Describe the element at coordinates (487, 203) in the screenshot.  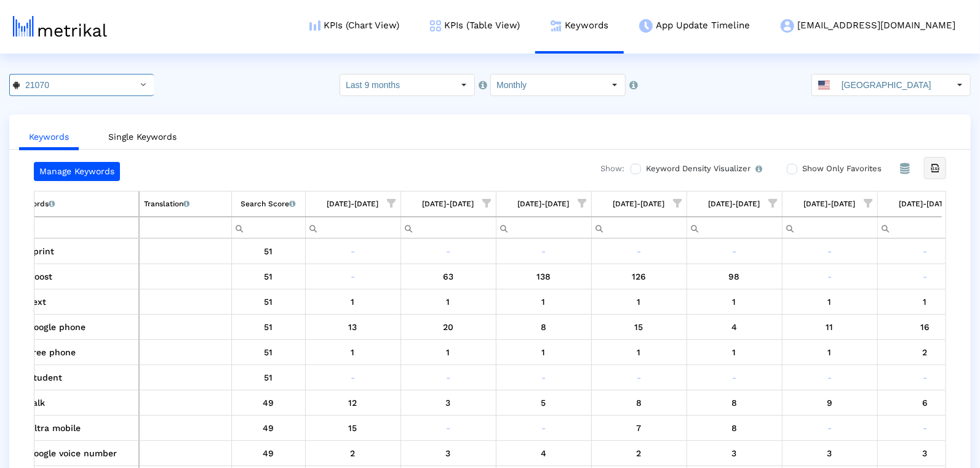
I see `span: Show filter options for column '01/01/25-01/31/25'` at that location.